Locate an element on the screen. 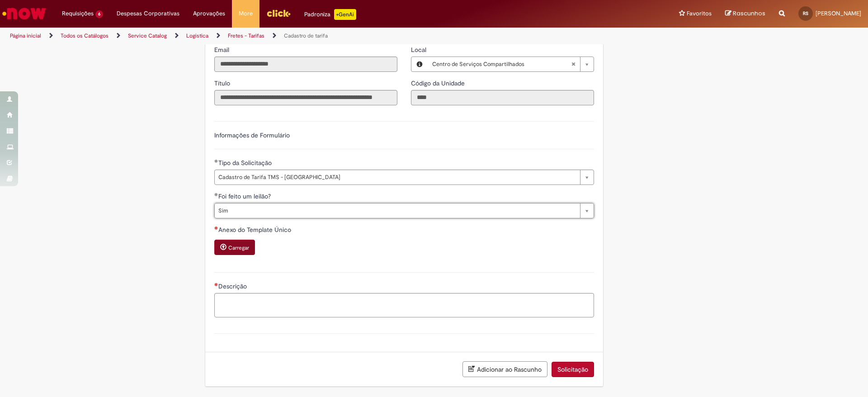 The image size is (868, 397). a: Cadastro de tarifa is located at coordinates (305, 36).